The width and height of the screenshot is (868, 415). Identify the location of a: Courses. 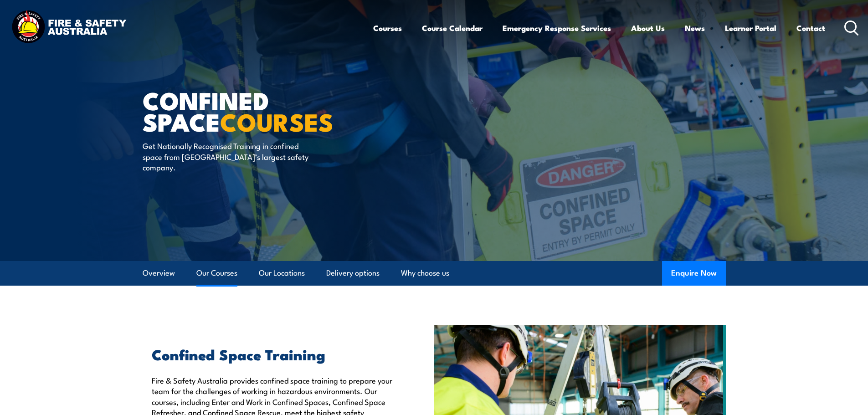
(387, 28).